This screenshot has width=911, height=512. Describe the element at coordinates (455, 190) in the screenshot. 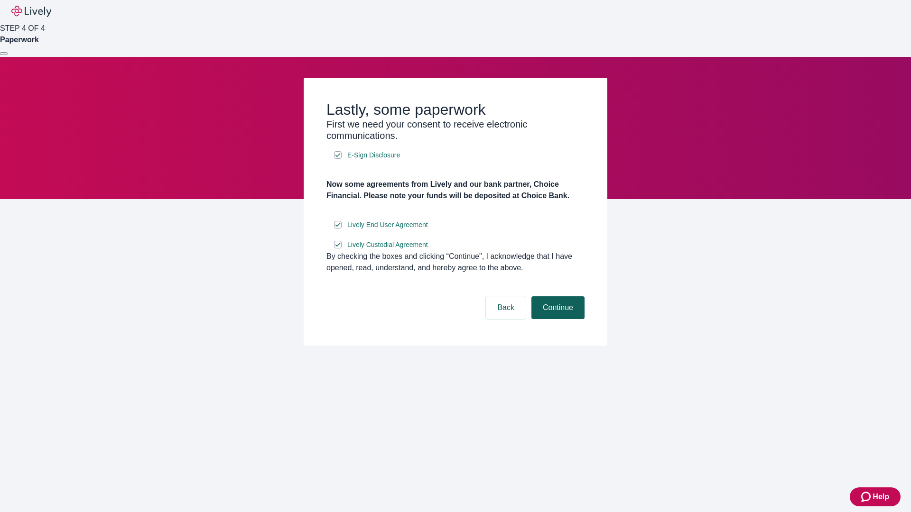

I see `h4: Now some agreements from Lively and our bank partner, Choice Financial. Please note your funds wi...` at that location.